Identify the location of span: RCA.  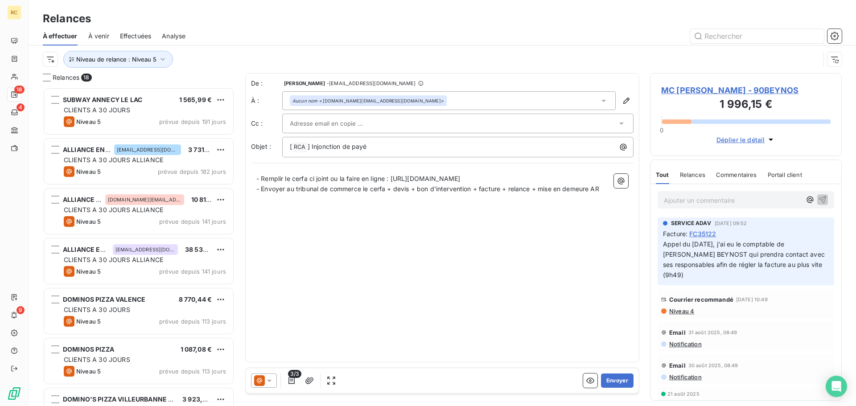
(300, 147).